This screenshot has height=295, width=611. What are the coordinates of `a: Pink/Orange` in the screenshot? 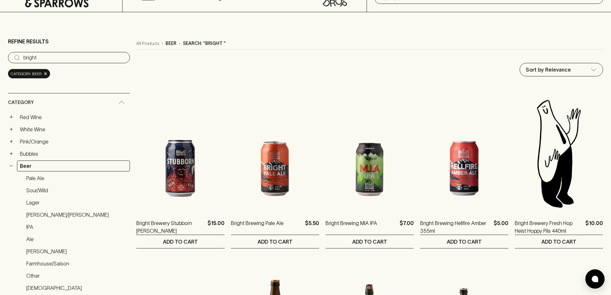 It's located at (73, 141).